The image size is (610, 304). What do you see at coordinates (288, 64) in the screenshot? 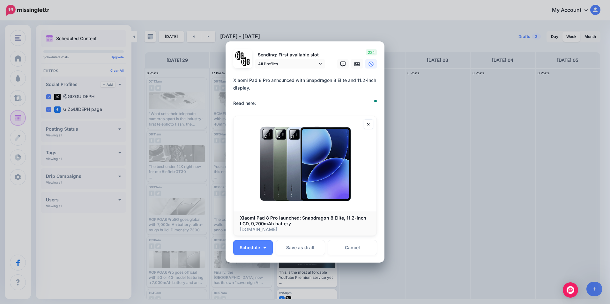
I see `span: All Profiles` at bounding box center [288, 64].